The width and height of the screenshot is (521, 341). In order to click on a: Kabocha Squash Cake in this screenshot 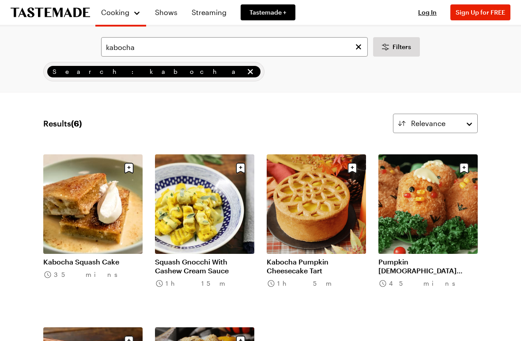, I will do `click(93, 262)`.